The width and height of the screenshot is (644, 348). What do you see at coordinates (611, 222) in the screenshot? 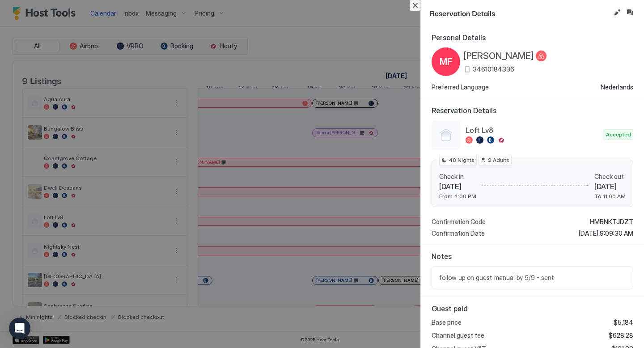
I see `span: HMBNKTJDZT` at bounding box center [611, 222].